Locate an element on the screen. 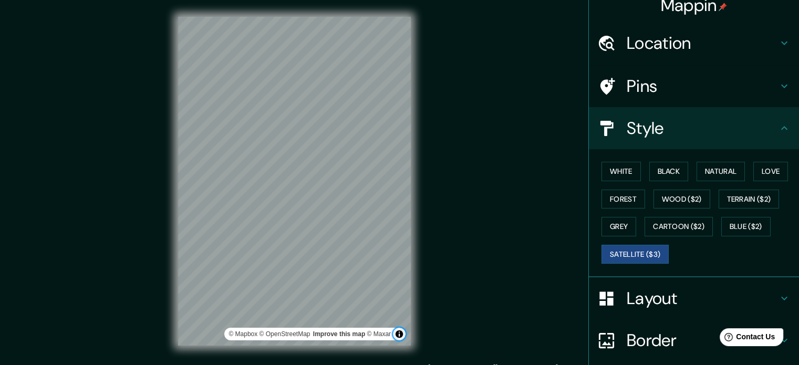 The height and width of the screenshot is (365, 799). canvas: Map is located at coordinates (294, 181).